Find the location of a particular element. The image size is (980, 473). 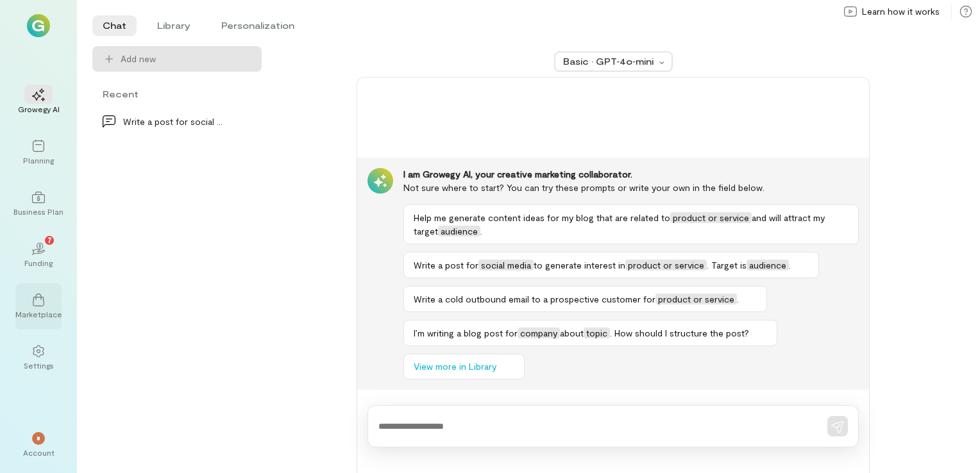

div: Write a post for social media to generate interes… is located at coordinates (173, 121).